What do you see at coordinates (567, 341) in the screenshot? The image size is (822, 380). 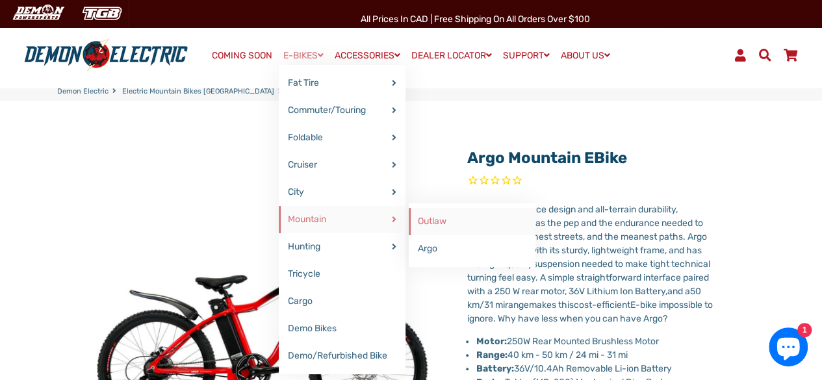 I see `span: 250` at bounding box center [567, 341].